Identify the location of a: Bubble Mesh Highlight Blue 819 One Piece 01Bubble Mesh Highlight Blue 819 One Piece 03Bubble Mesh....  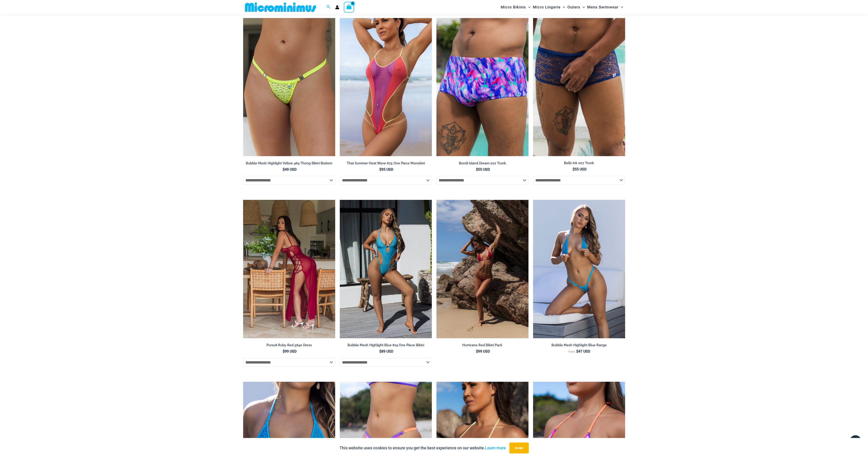
(386, 269).